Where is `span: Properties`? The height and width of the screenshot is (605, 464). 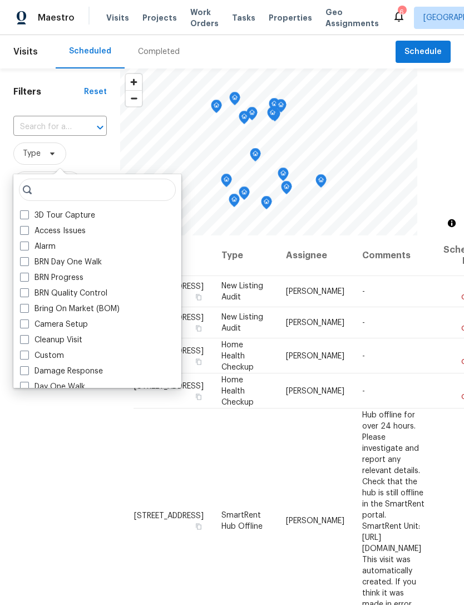 span: Properties is located at coordinates (291, 18).